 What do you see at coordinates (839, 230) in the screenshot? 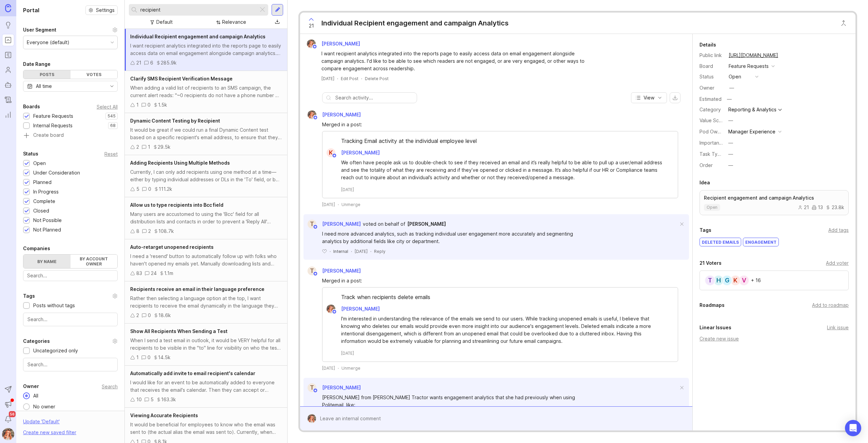
I see `div: Add tags` at bounding box center [839, 230].